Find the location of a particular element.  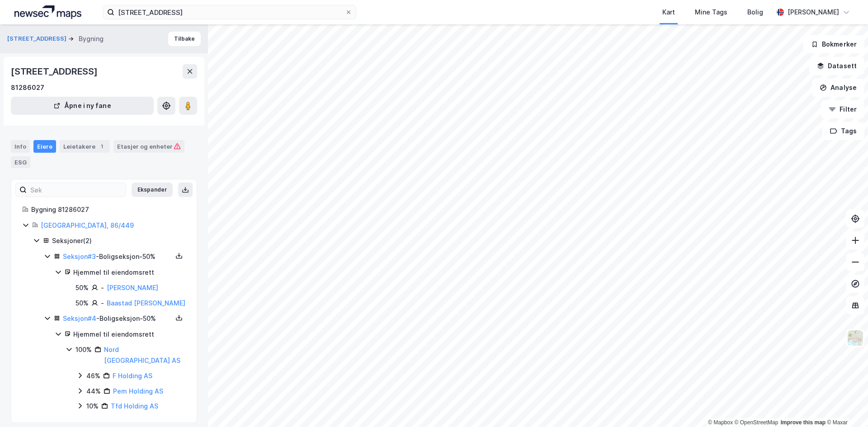

button: Tags is located at coordinates (843, 131).